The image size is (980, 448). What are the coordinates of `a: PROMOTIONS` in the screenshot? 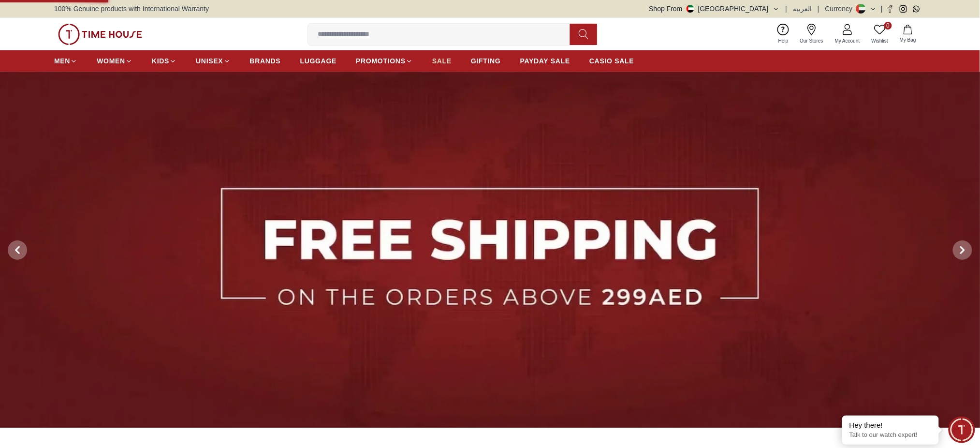 It's located at (384, 61).